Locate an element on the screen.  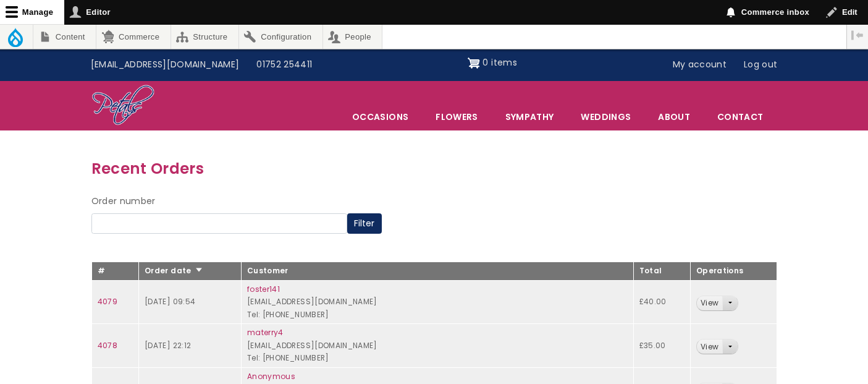
a: Configuration is located at coordinates (280, 36).